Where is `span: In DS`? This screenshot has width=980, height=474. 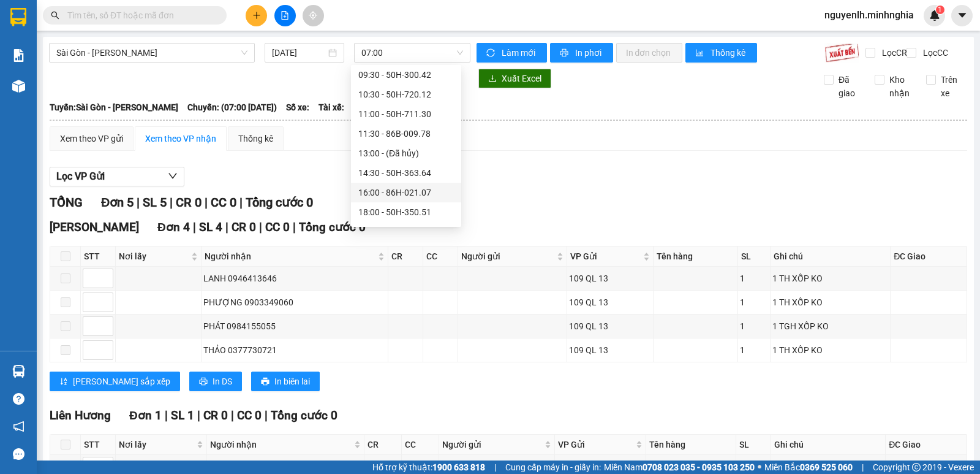 span: In DS is located at coordinates (222, 381).